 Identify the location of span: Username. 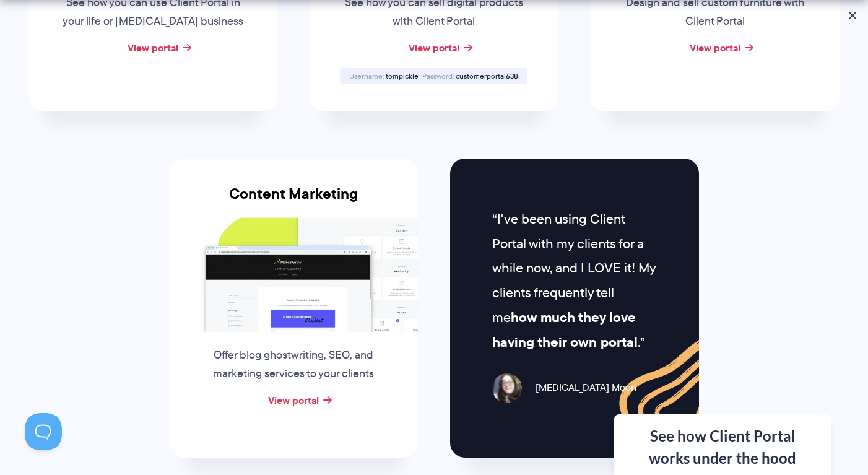
(366, 75).